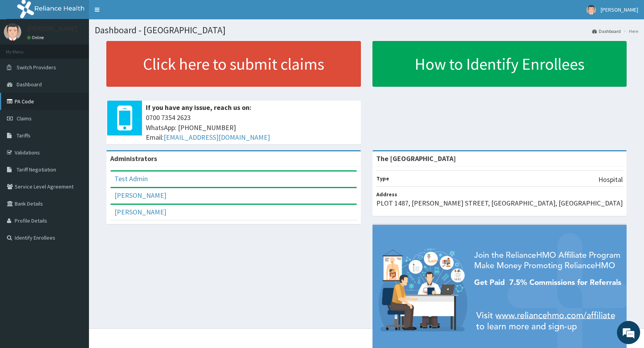  Describe the element at coordinates (131, 178) in the screenshot. I see `a: Test Admin` at that location.